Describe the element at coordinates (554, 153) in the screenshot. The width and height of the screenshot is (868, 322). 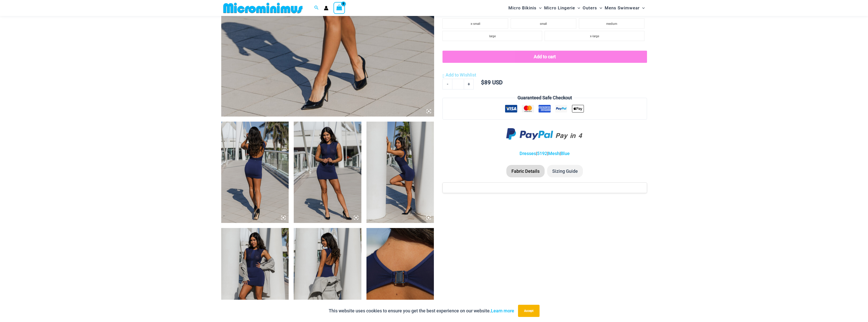
I see `a: Mesh` at that location.